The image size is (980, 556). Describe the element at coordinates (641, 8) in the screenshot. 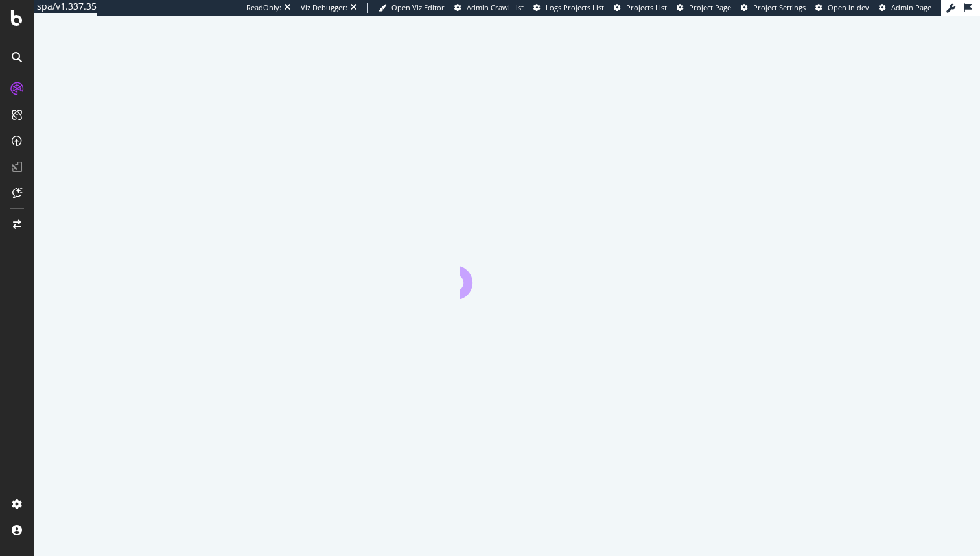

I see `a: Projects List` at that location.